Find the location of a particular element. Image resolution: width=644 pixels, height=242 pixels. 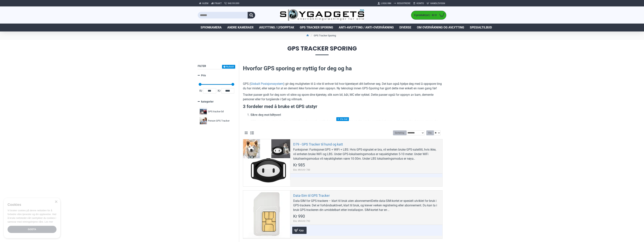

span: Kjøp is located at coordinates (301, 230).